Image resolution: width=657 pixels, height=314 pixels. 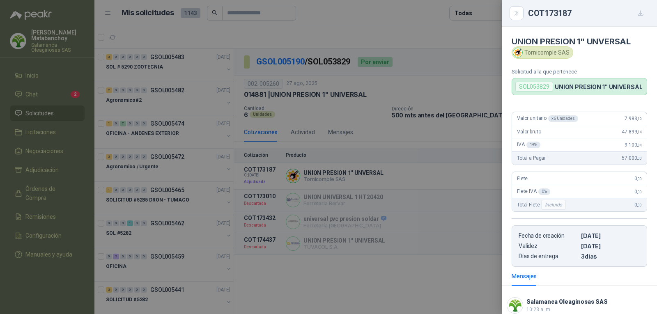 What do you see at coordinates (542, 53) in the screenshot?
I see `div: Tornicomple SAS` at bounding box center [542, 53].